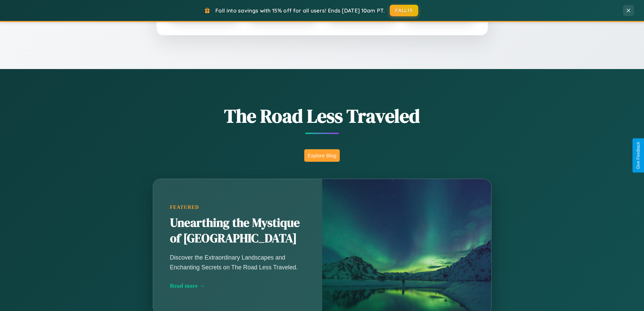  Describe the element at coordinates (639, 156) in the screenshot. I see `div: Give Feedback` at that location.